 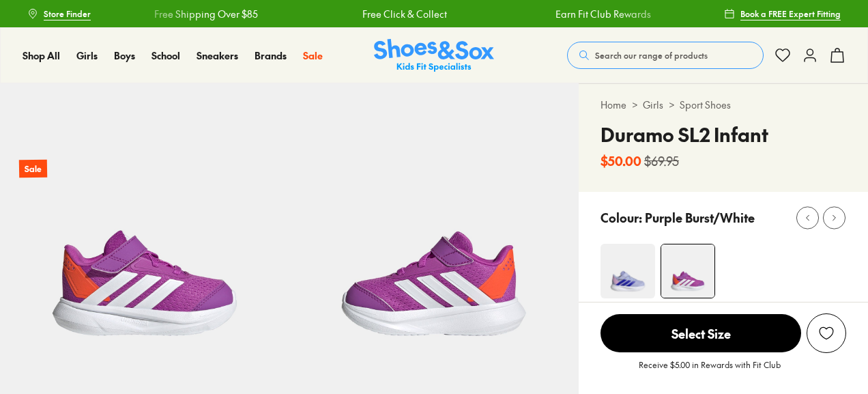 What do you see at coordinates (665, 56) in the screenshot?
I see `button: Search our range of products` at bounding box center [665, 56].